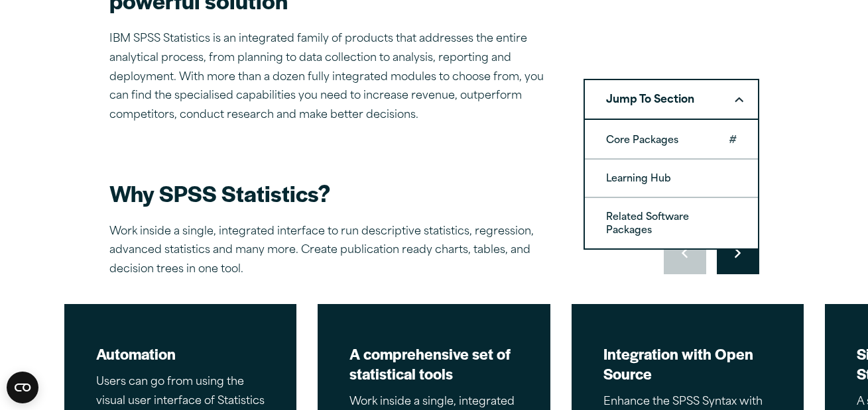  I want to click on p: IBM SPSS Statistics is an integrated family of products that addresses the entire analytical proc..., so click(330, 78).